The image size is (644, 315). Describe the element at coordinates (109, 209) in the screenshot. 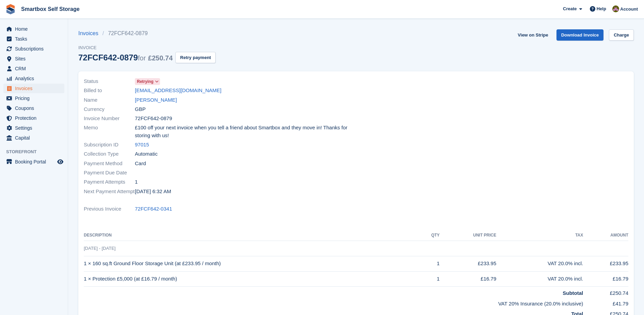

I see `span: Previous Invoice` at that location.